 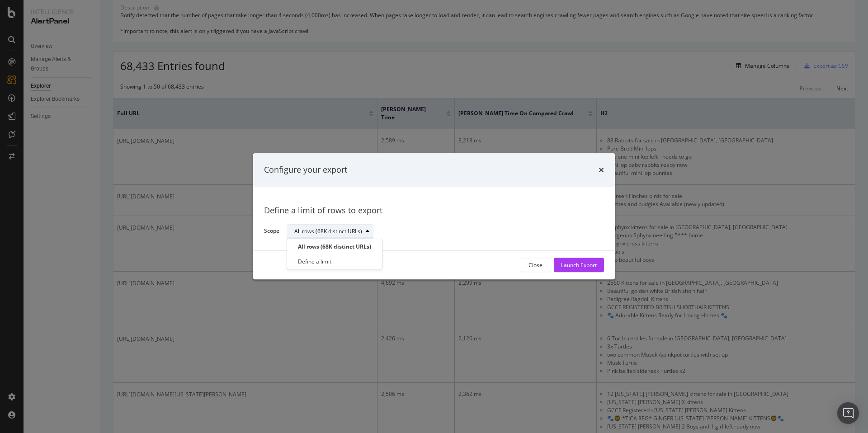 I want to click on div: Define a limit of rows to export, so click(x=434, y=210).